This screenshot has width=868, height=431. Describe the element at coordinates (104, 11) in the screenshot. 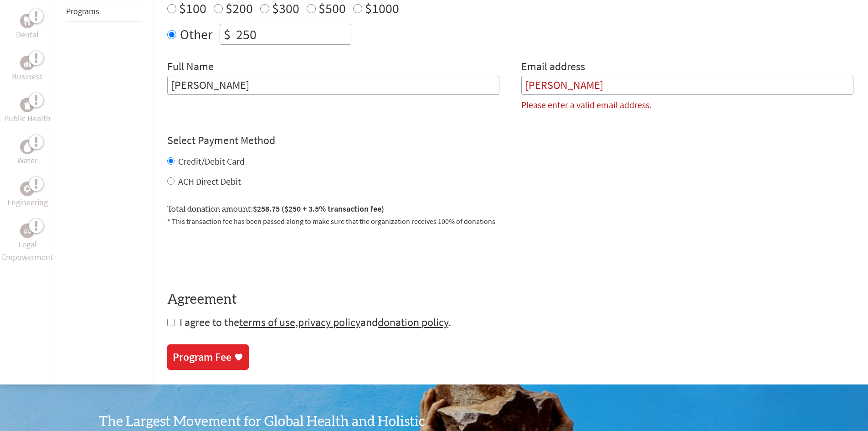

I see `li: Programs` at that location.